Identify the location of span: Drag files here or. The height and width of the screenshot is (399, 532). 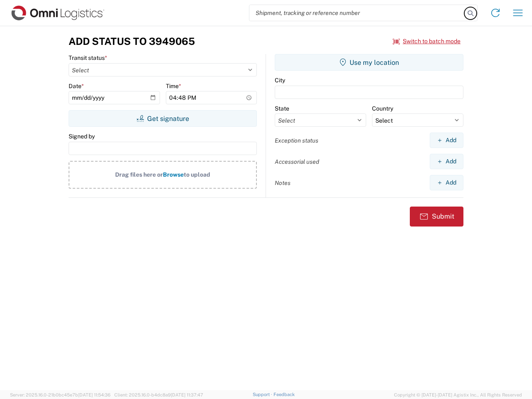
(139, 175).